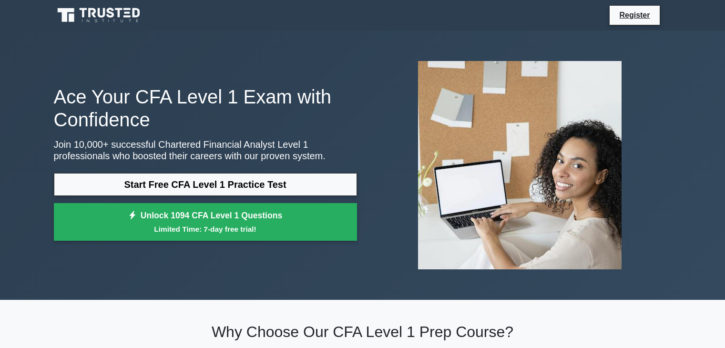  What do you see at coordinates (363, 332) in the screenshot?
I see `h2: Why Choose Our CFA Level 1 Prep Course?` at bounding box center [363, 332].